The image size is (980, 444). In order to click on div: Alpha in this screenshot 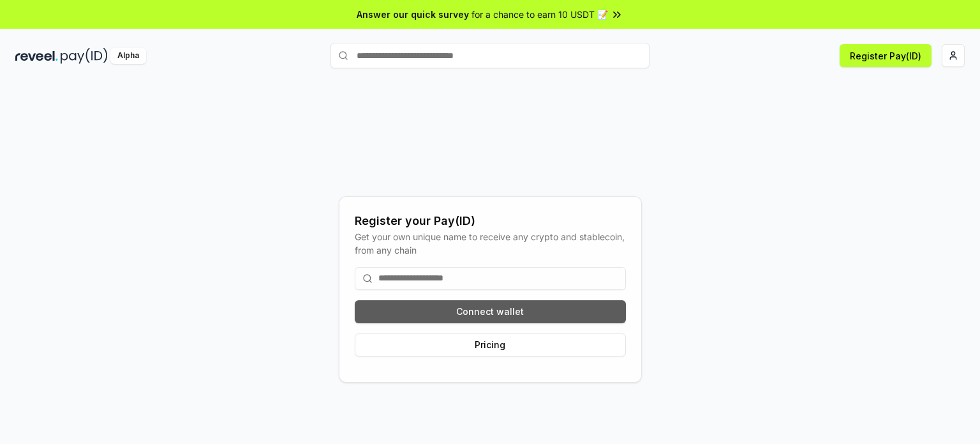, I will do `click(128, 56)`.